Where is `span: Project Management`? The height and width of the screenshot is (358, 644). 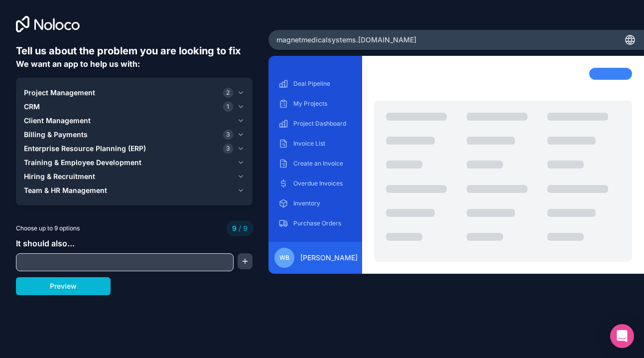 span: Project Management is located at coordinates (59, 93).